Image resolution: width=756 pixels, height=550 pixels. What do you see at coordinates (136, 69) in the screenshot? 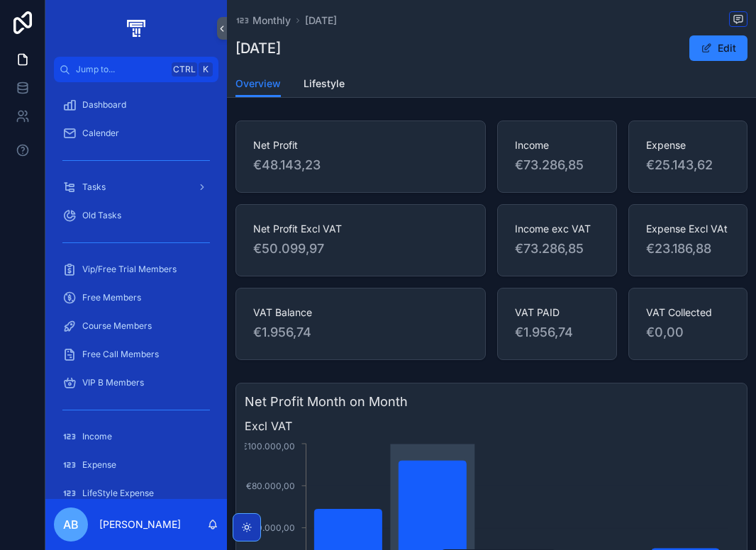
I see `button: Jump to...CtrlK` at bounding box center [136, 69].